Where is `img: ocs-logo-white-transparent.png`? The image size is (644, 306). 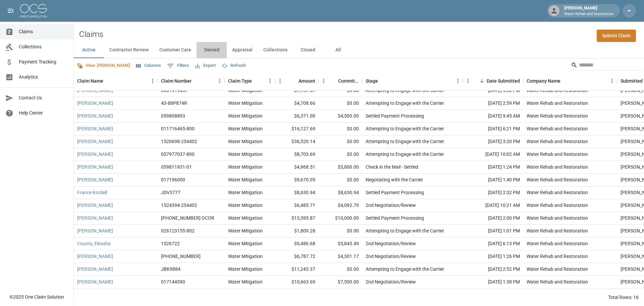
img: ocs-logo-white-transparent.png is located at coordinates (33, 10).